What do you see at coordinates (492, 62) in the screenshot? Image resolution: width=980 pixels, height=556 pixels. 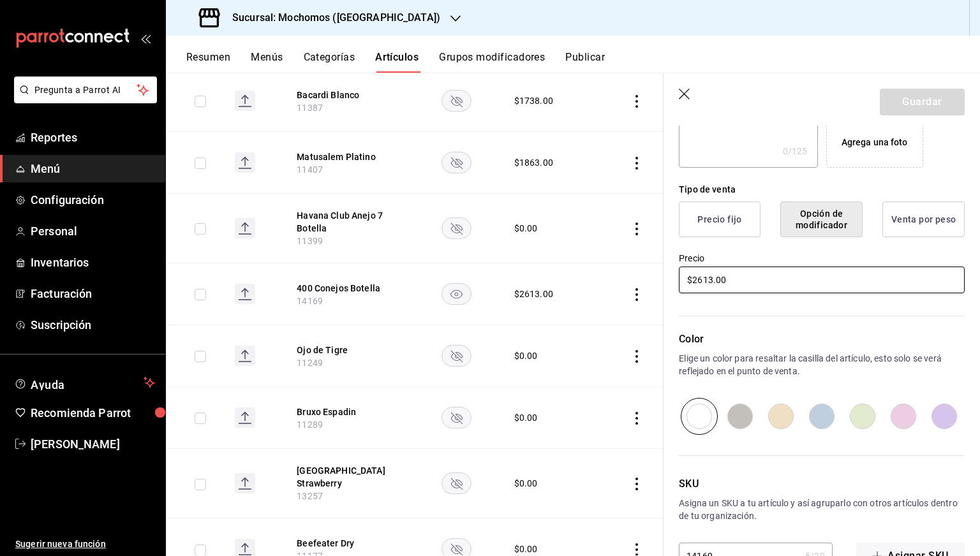 I see `button: Grupos modificadores` at bounding box center [492, 62].